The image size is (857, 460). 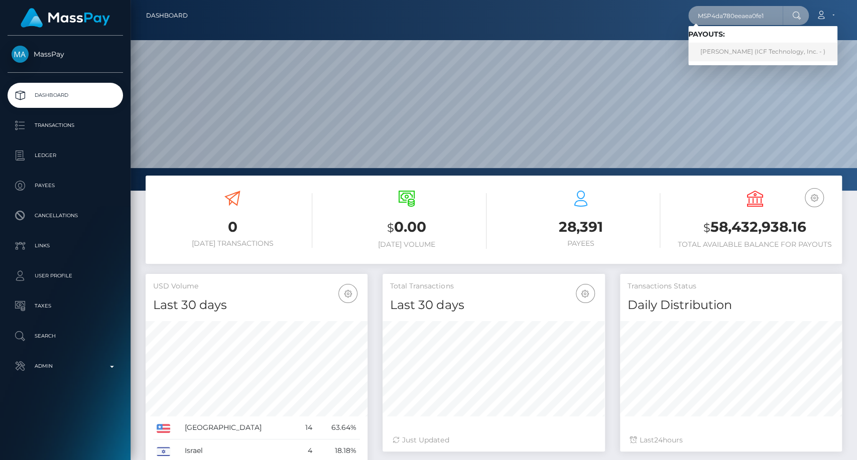 What do you see at coordinates (65, 366) in the screenshot?
I see `a: Admin` at bounding box center [65, 366].